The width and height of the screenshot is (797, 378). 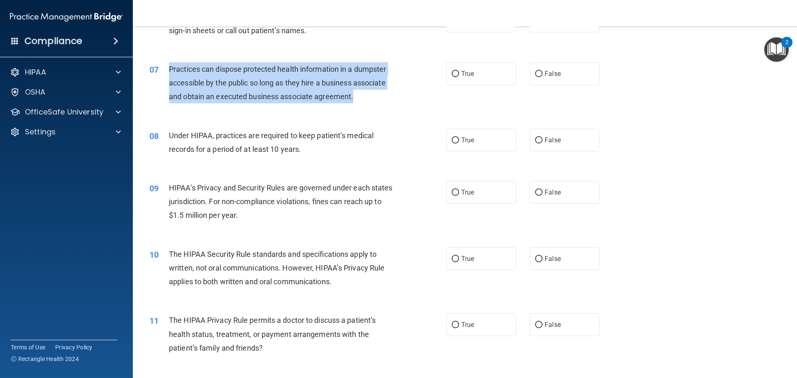 I want to click on span: Ⓒ Rectangle Health 2024, so click(x=45, y=359).